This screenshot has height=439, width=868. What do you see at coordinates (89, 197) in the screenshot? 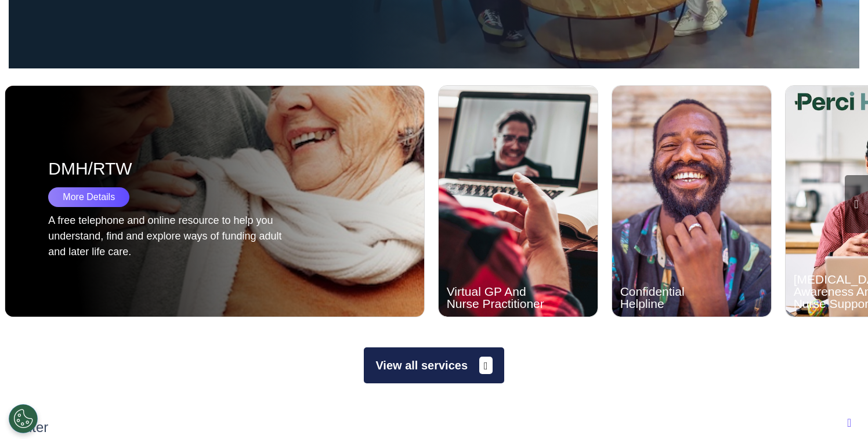
I see `div: More Details` at bounding box center [89, 197].